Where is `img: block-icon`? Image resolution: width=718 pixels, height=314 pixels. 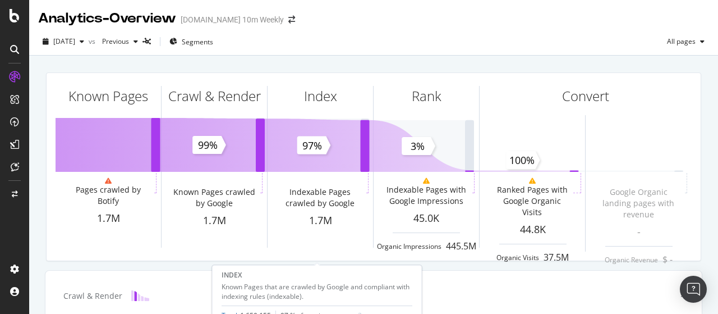 img: block-icon is located at coordinates (140, 295).